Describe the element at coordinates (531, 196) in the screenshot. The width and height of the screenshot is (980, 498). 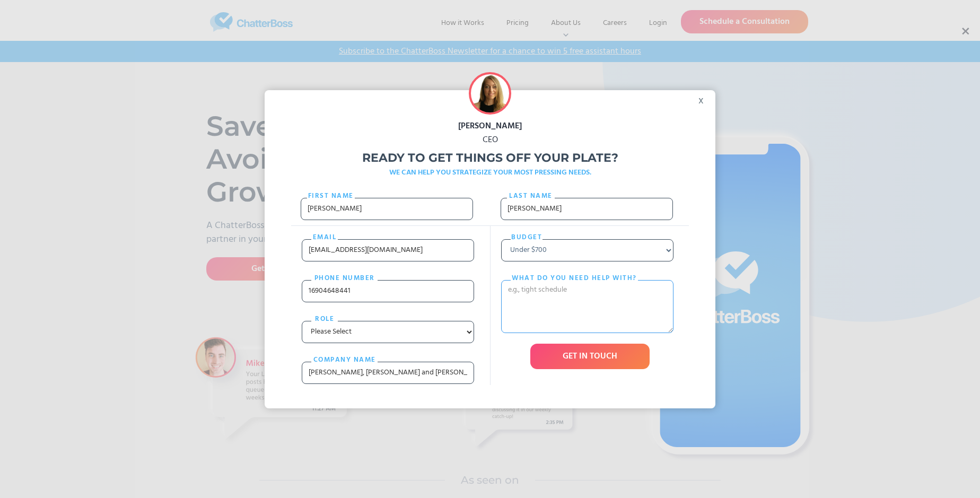
I see `label: Last name` at that location.